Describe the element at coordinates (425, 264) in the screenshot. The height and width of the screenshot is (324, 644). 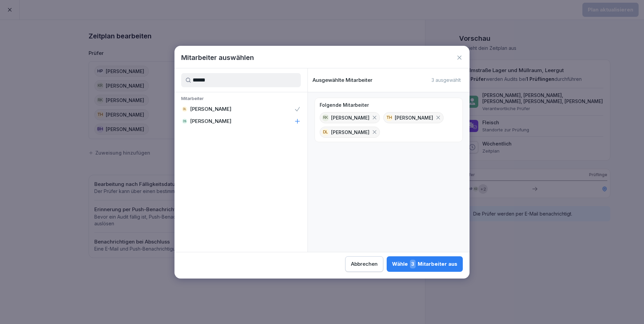
I see `button: Wähle3Mitarbeiter aus` at that location.